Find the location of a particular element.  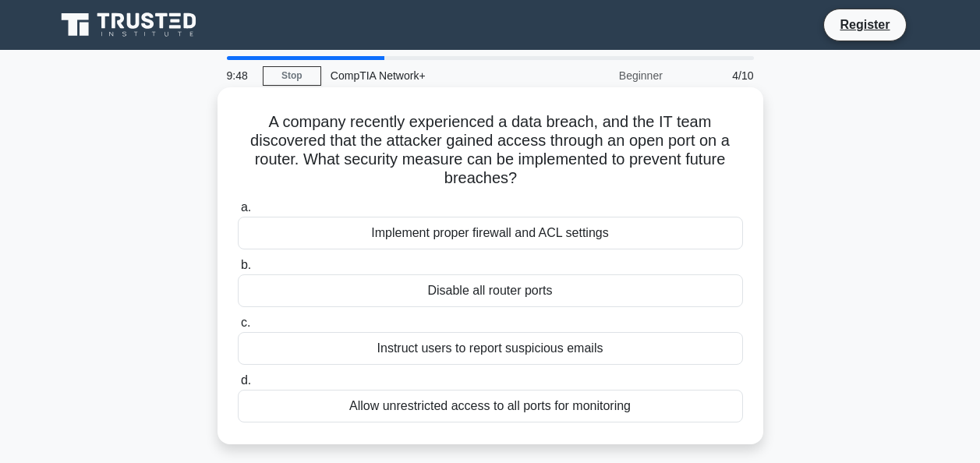

a: Stop is located at coordinates (291, 75).